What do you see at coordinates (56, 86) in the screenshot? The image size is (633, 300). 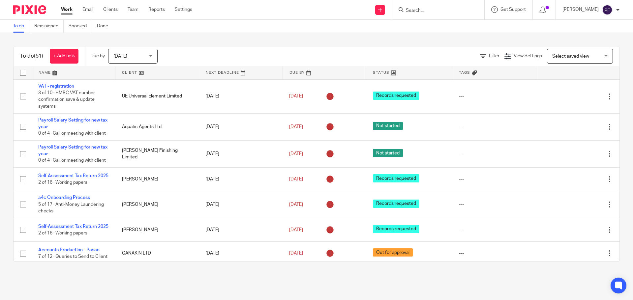 I see `a: VAT - registration` at bounding box center [56, 86].